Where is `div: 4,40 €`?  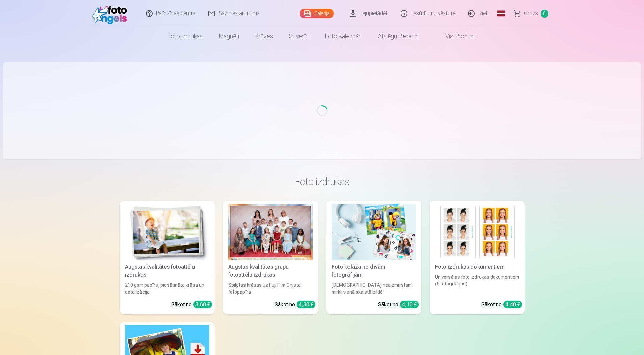 div: 4,40 € is located at coordinates (512, 305).